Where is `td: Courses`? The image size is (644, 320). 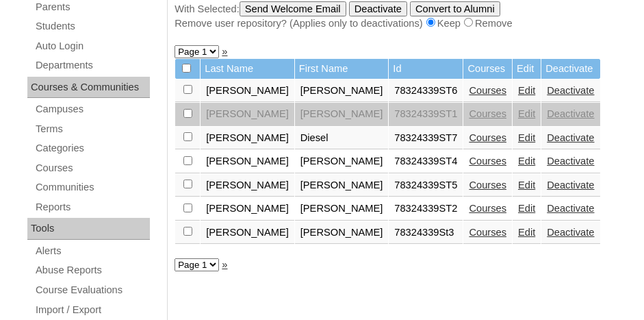
td: Courses is located at coordinates (487, 68).